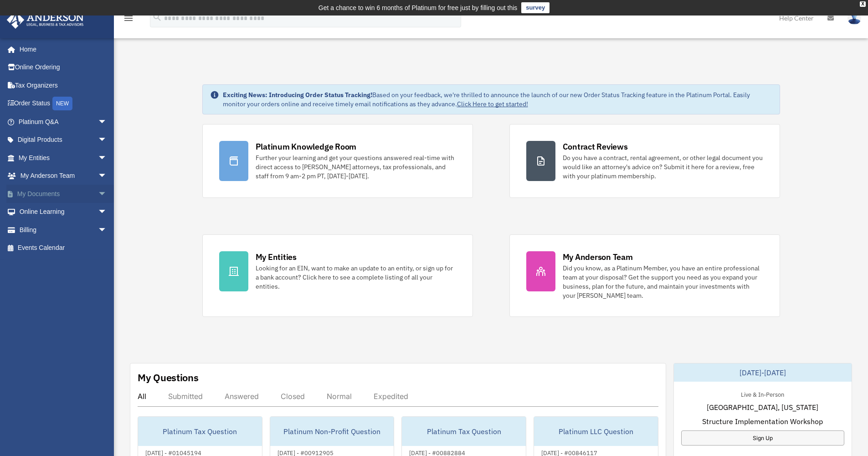 The image size is (868, 456). Describe the element at coordinates (63, 176) in the screenshot. I see `a: My Anderson Teamarrow_drop_down` at that location.